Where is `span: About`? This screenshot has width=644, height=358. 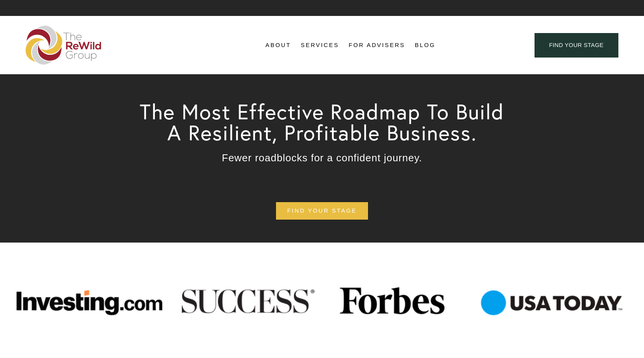
span: About is located at coordinates (279, 45).